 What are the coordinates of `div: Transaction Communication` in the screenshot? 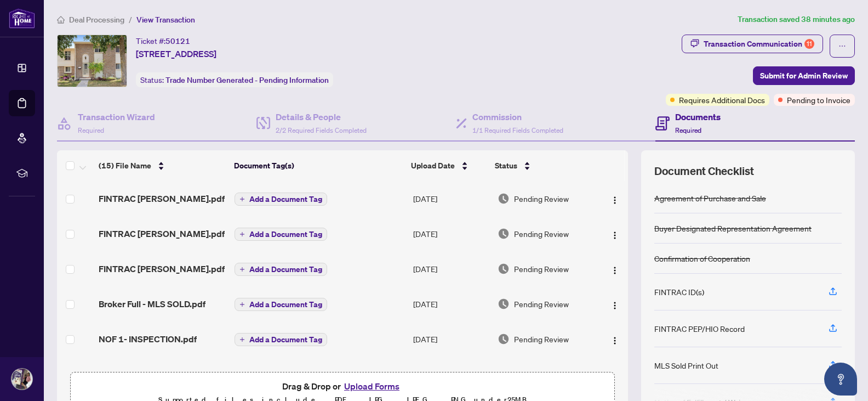 It's located at (759, 44).